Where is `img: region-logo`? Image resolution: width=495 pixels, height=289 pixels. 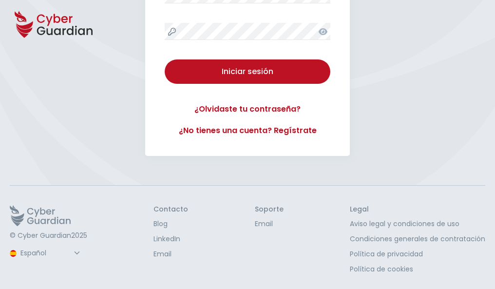 img: region-logo is located at coordinates (13, 254).